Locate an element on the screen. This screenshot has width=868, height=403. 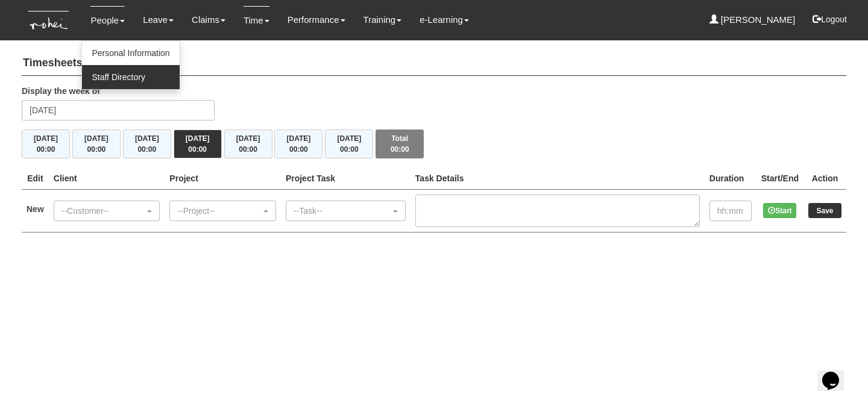
div: --Customer-- is located at coordinates (103, 211).